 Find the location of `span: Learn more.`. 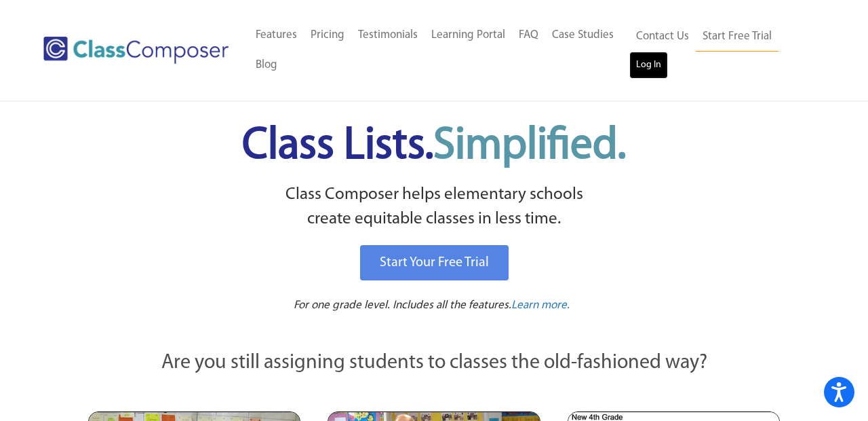

span: Learn more. is located at coordinates (541, 305).